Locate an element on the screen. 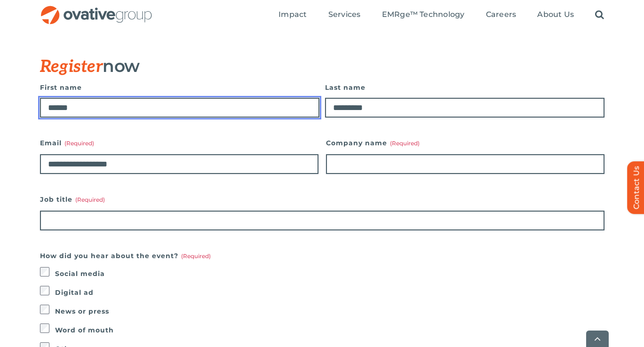 This screenshot has height=347, width=644. label: Company name is located at coordinates (465, 143).